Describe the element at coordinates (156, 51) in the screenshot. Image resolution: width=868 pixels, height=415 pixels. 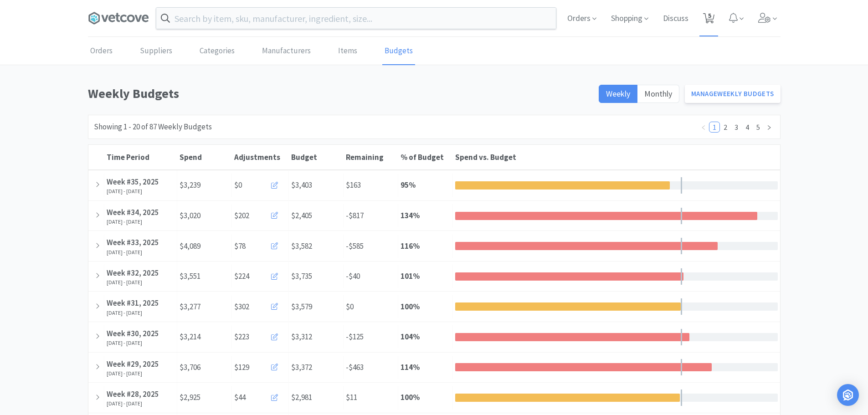
I see `a: Suppliers` at that location.